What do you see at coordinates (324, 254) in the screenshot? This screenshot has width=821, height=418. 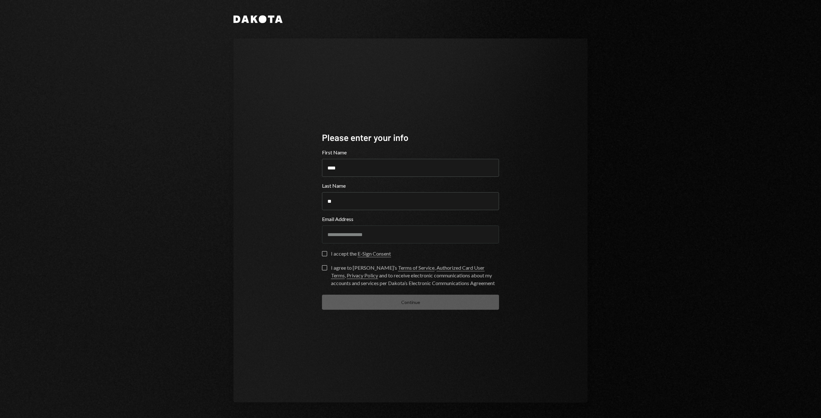 I see `button: I accept the E-Sign Consent` at bounding box center [324, 254].